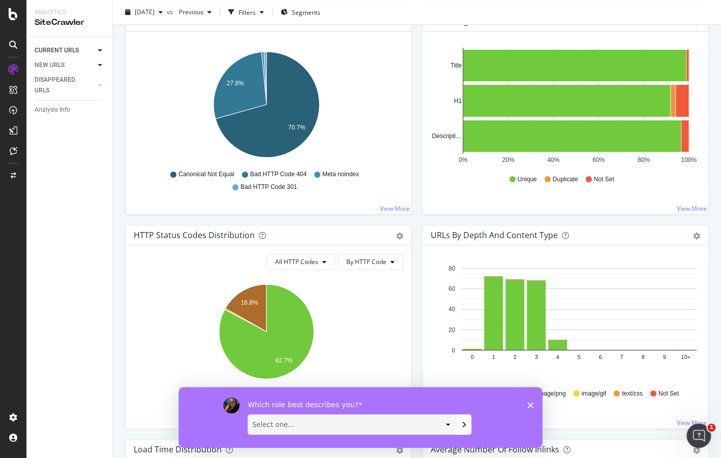 The height and width of the screenshot is (458, 721). What do you see at coordinates (189, 12) in the screenshot?
I see `span: Previous` at bounding box center [189, 12].